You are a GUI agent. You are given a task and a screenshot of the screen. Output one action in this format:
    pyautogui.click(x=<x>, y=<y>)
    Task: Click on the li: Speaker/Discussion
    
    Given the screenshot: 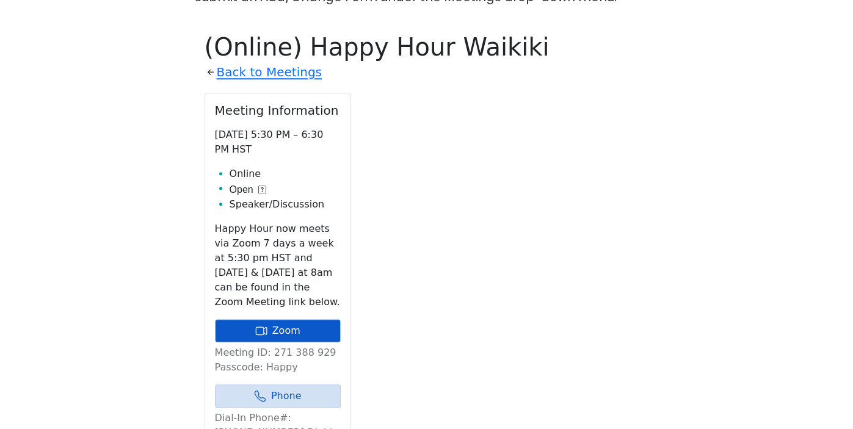 What is the action you would take?
    pyautogui.click(x=285, y=204)
    